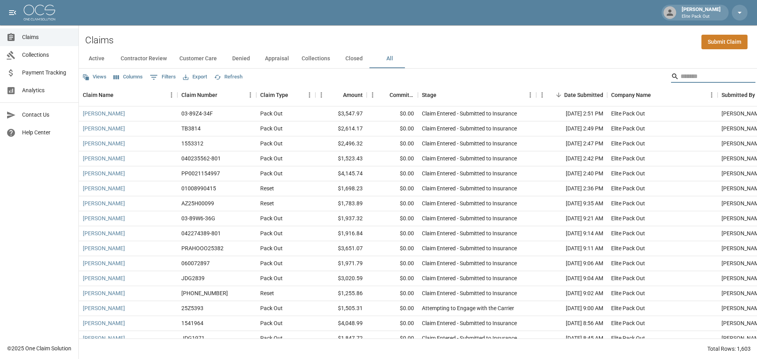 This screenshot has height=359, width=757. I want to click on div: AZ25H00099, so click(198, 204).